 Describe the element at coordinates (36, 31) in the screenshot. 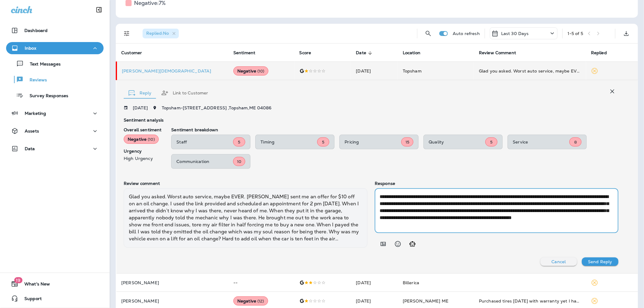

I see `p: Dashboard` at that location.